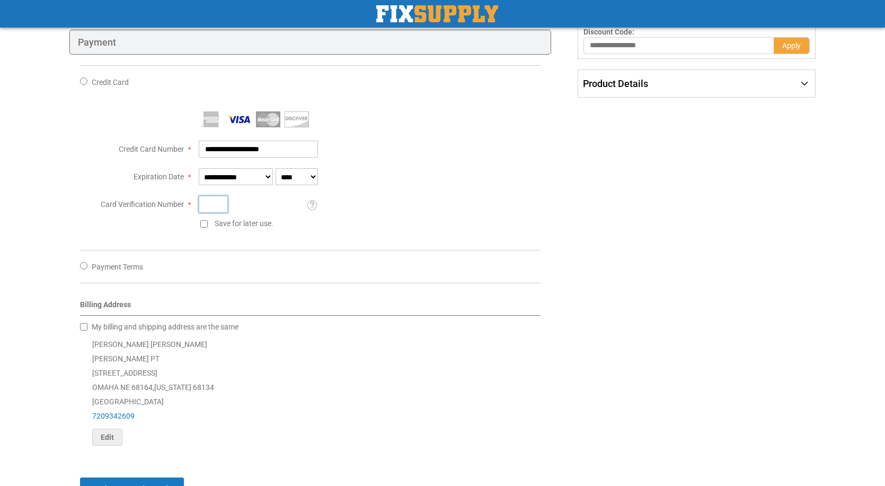  What do you see at coordinates (165, 327) in the screenshot?
I see `span: My billing and shipping address are the same` at bounding box center [165, 327].